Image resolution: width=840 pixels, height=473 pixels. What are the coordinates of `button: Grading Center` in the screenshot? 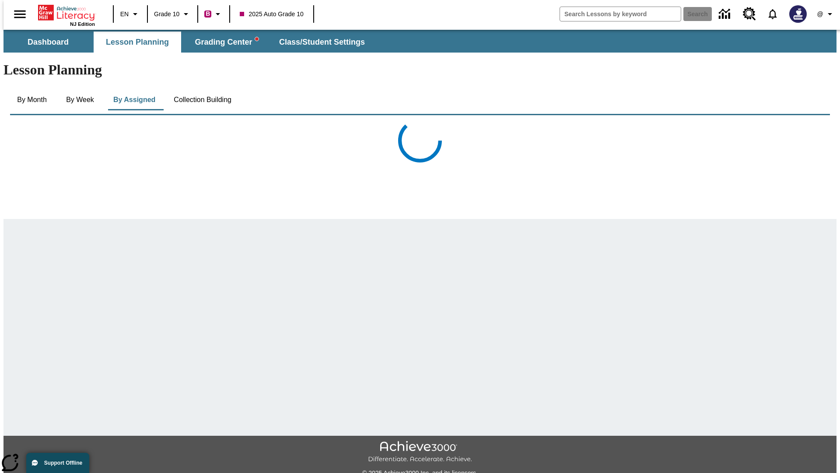 It's located at (227, 42).